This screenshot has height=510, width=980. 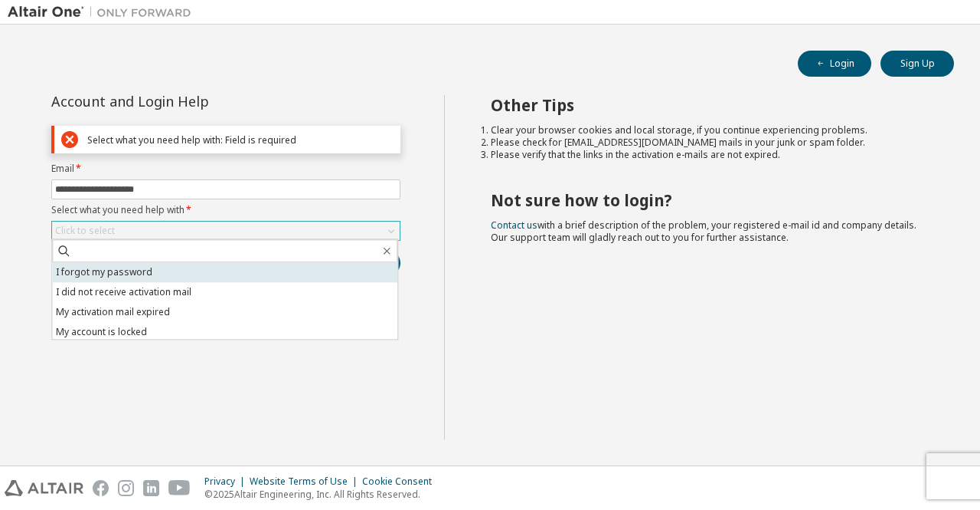 I want to click on h2: Not sure how to login?, so click(x=709, y=200).